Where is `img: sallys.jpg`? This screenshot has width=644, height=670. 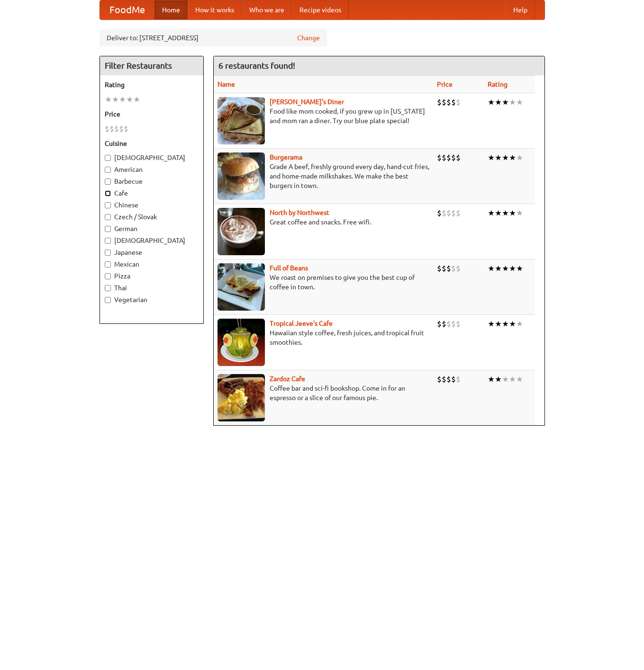
img: sallys.jpg is located at coordinates (241, 121).